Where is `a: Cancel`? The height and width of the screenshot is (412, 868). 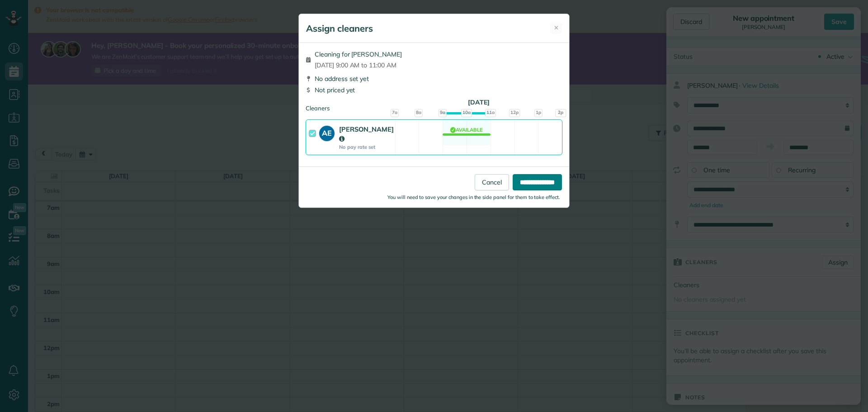 a: Cancel is located at coordinates (492, 182).